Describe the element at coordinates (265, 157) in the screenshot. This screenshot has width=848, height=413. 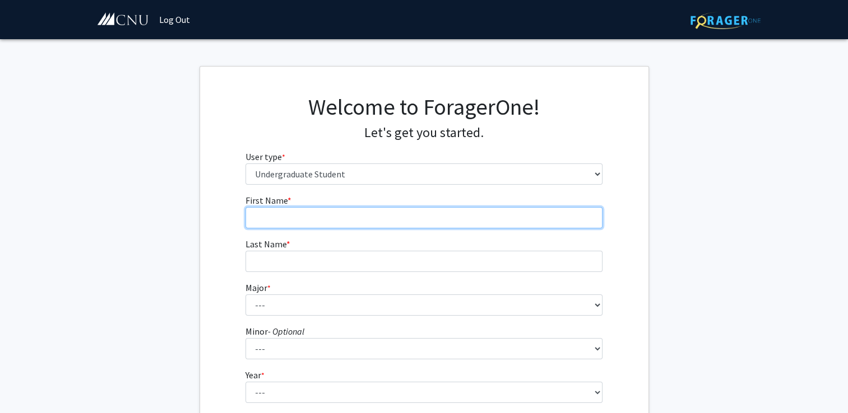
I see `label: User type` at that location.